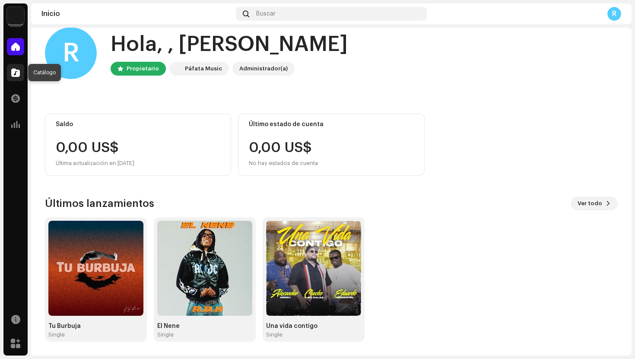 This screenshot has width=635, height=359. What do you see at coordinates (266, 14) in the screenshot?
I see `span: Buscar` at bounding box center [266, 14].